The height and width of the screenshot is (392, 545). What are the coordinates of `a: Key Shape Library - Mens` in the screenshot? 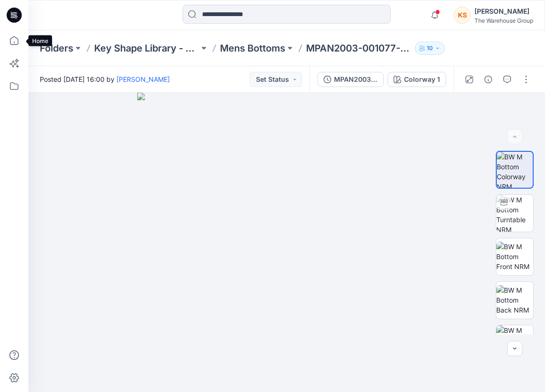 It's located at (147, 48).